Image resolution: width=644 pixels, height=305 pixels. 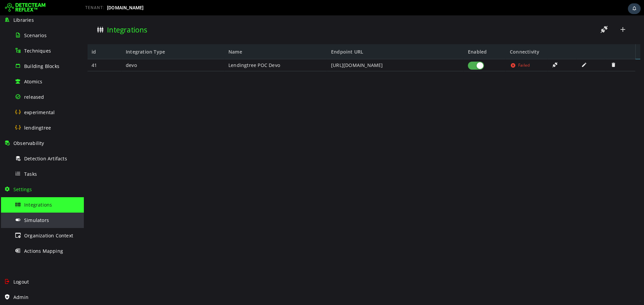 I want to click on span: Scenarios, so click(x=35, y=35).